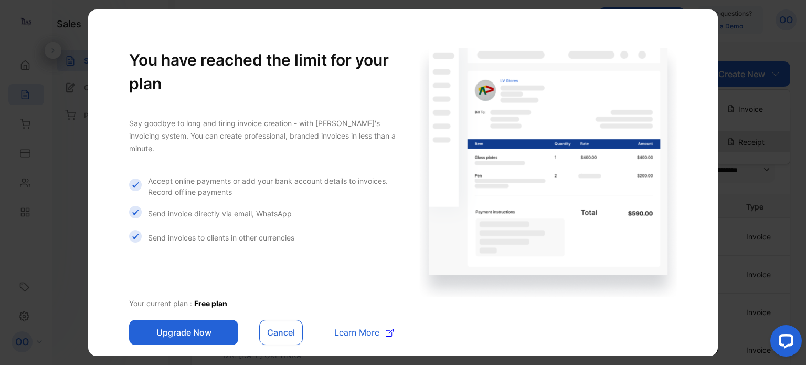  What do you see at coordinates (210, 303) in the screenshot?
I see `span: Free plan` at bounding box center [210, 303].